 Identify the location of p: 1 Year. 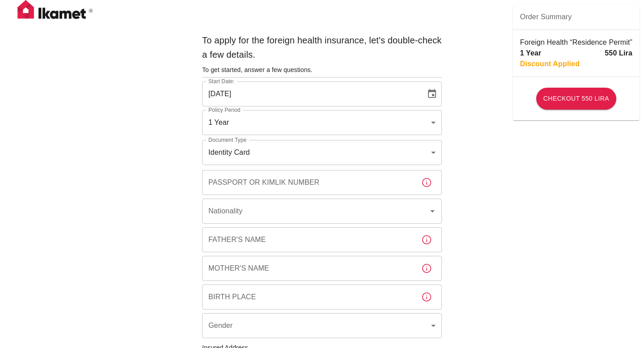
(531, 53).